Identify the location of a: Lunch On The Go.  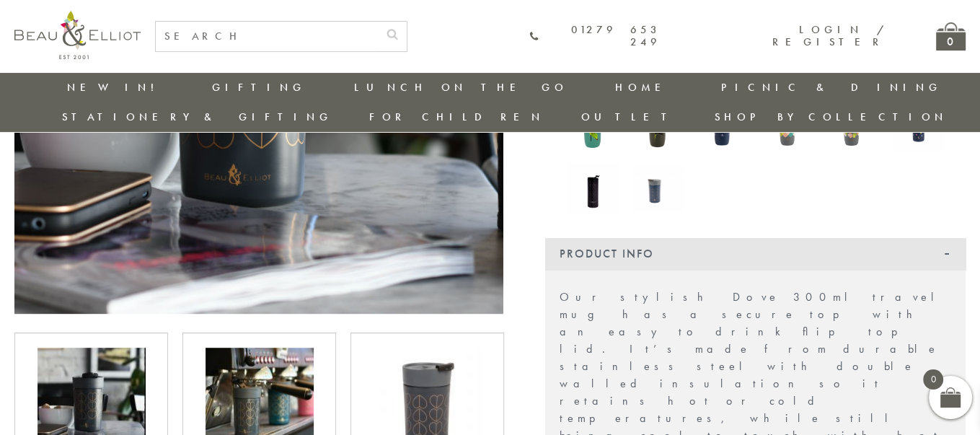
(460, 87).